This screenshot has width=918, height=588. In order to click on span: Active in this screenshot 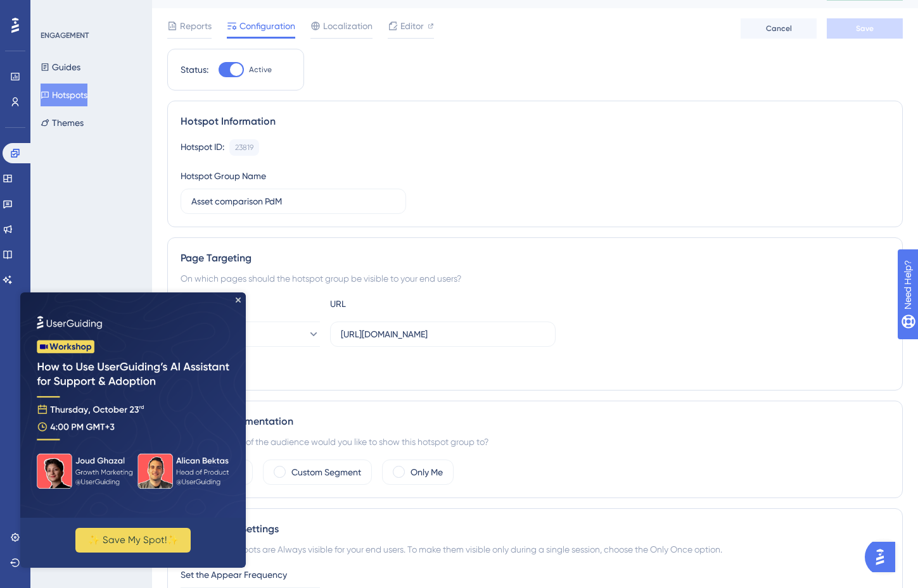, I will do `click(260, 70)`.